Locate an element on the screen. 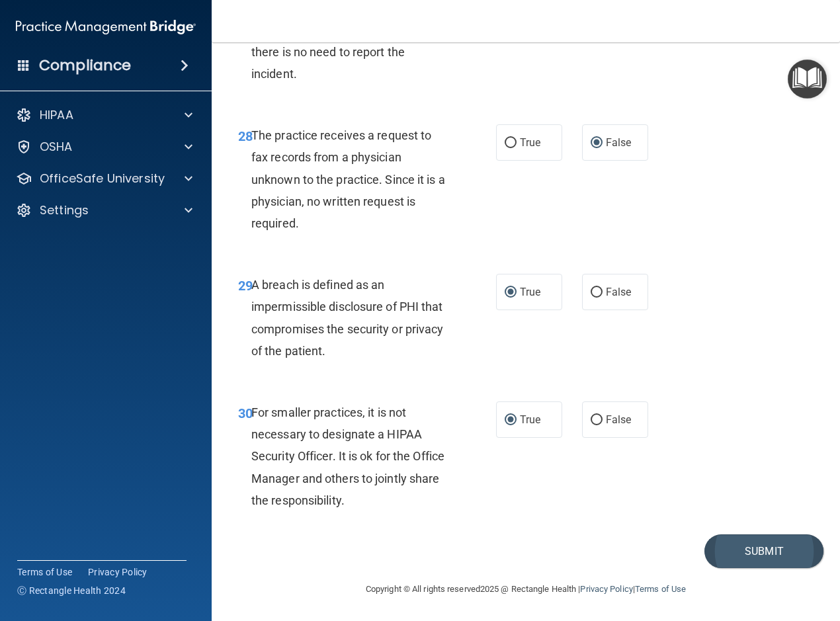 The width and height of the screenshot is (840, 621). span: 28 is located at coordinates (245, 136).